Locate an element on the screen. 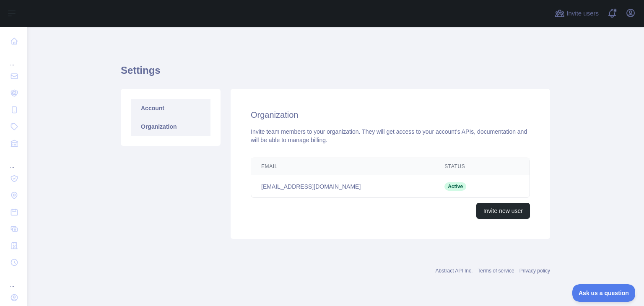 Image resolution: width=644 pixels, height=306 pixels. th: Status is located at coordinates (466, 166).